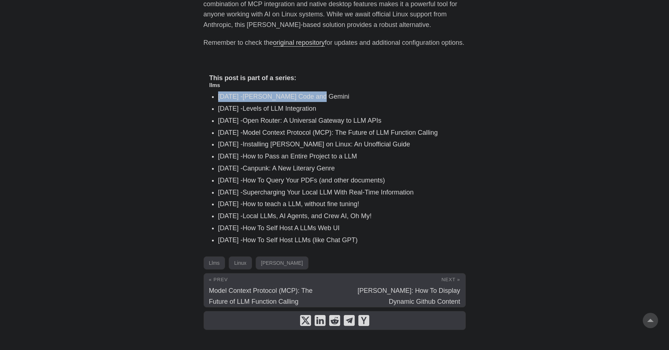 Image resolution: width=669 pixels, height=350 pixels. I want to click on a: share Installing Claude Desktop on Linux: An Unofficial Guide on ycombinator, so click(364, 321).